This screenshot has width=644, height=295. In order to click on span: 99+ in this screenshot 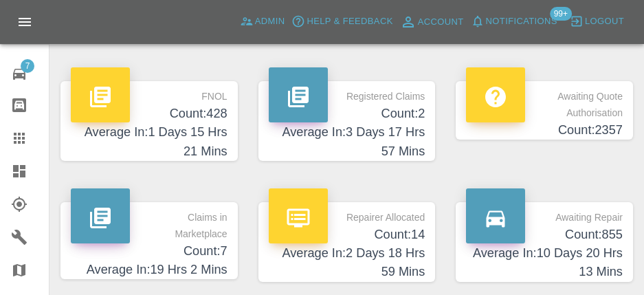, I will do `click(561, 14)`.